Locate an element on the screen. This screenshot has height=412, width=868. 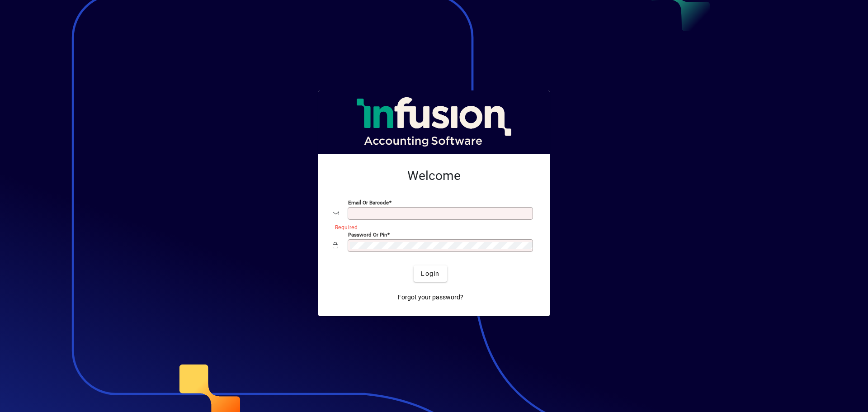
mat-error: Required is located at coordinates (432, 226).